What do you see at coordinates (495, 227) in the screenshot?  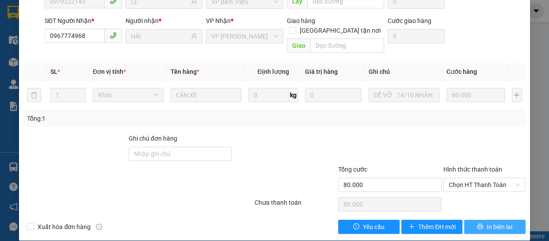 I see `button: printerIn biên lai` at bounding box center [495, 227].